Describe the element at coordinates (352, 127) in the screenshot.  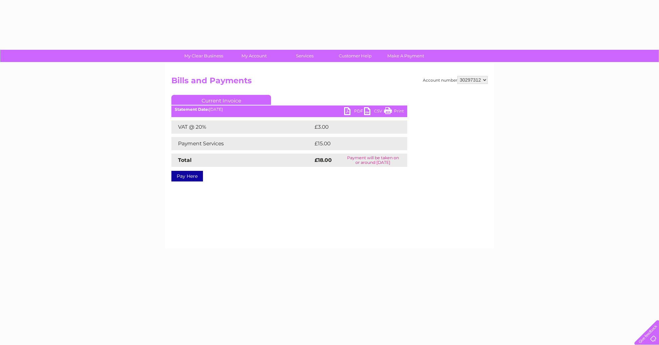
I see `td: £3.00` at that location.